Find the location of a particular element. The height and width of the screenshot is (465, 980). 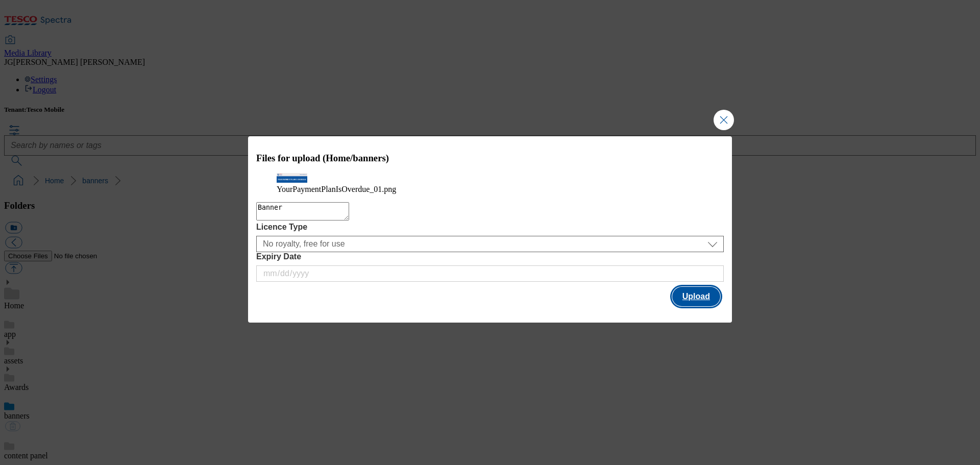

img: preview is located at coordinates (292, 178).